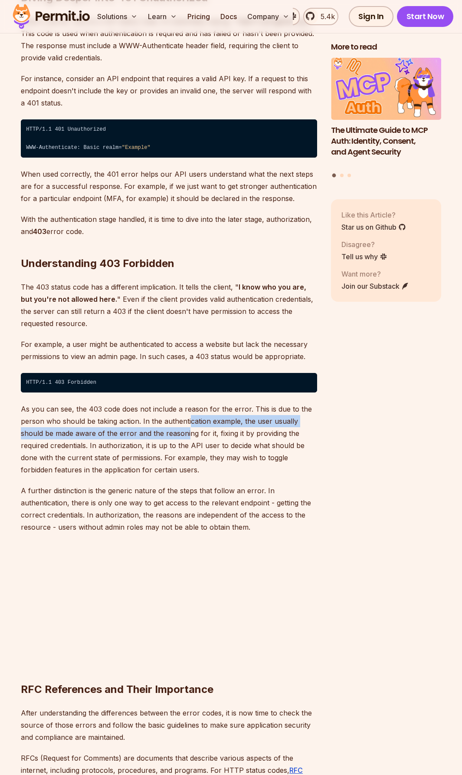 This screenshot has width=462, height=775. What do you see at coordinates (169, 305) in the screenshot?
I see `p: The 403 status code has a different implication. It tells the client, " " Even if the client prov...` at bounding box center [169, 305].